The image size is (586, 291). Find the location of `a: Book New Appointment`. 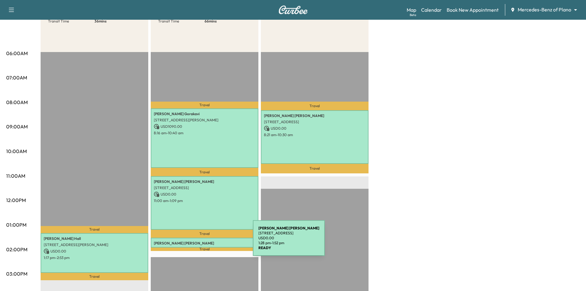

a: Book New Appointment is located at coordinates (473, 10).